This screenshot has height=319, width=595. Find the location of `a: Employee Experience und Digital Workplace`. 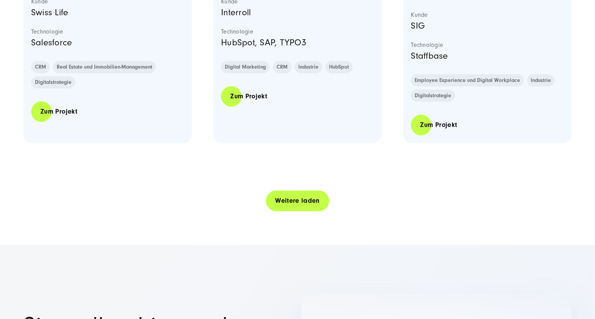

a: Employee Experience und Digital Workplace is located at coordinates (468, 80).